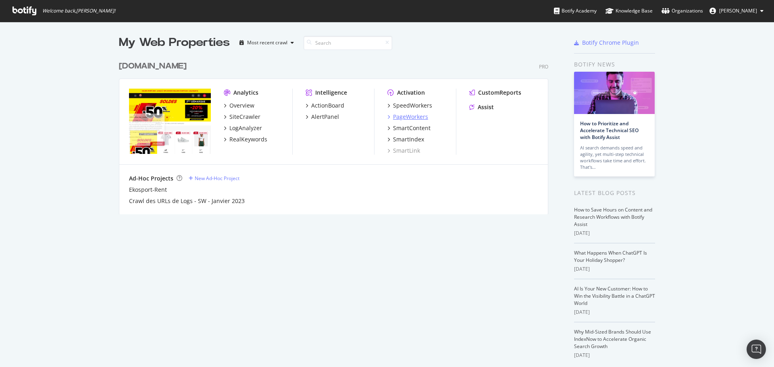  Describe the element at coordinates (411, 93) in the screenshot. I see `div: Activation` at that location.